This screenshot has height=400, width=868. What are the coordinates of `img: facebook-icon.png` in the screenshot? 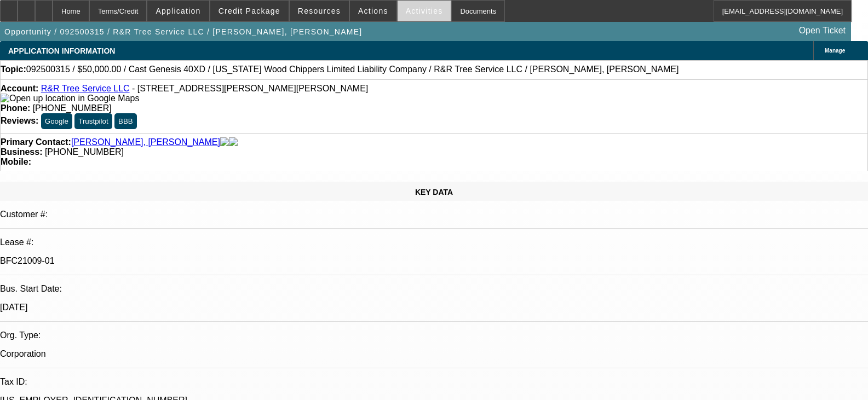 It's located at (224, 142).